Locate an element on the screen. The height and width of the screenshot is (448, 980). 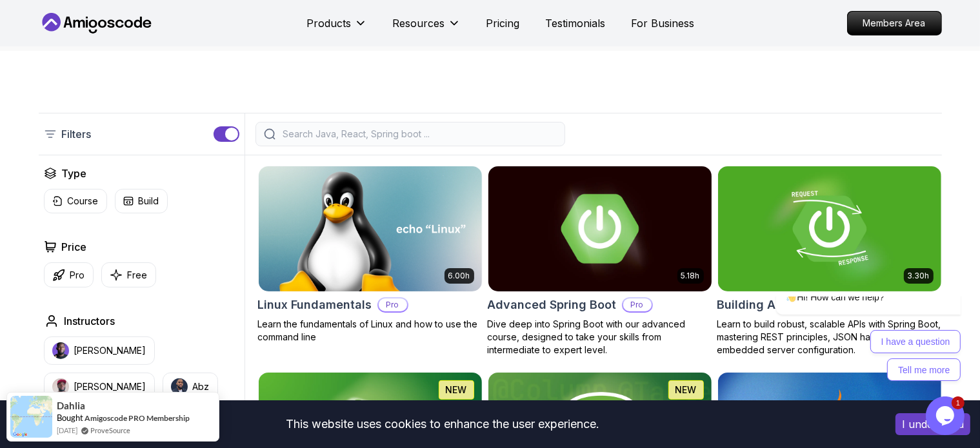
p: 6.00h is located at coordinates (459, 276).